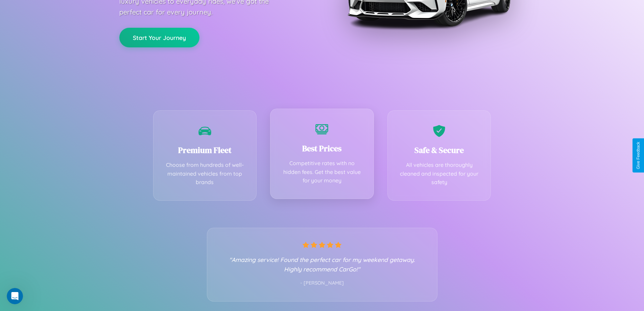  Describe the element at coordinates (159, 38) in the screenshot. I see `button: Start Your Journey` at that location.